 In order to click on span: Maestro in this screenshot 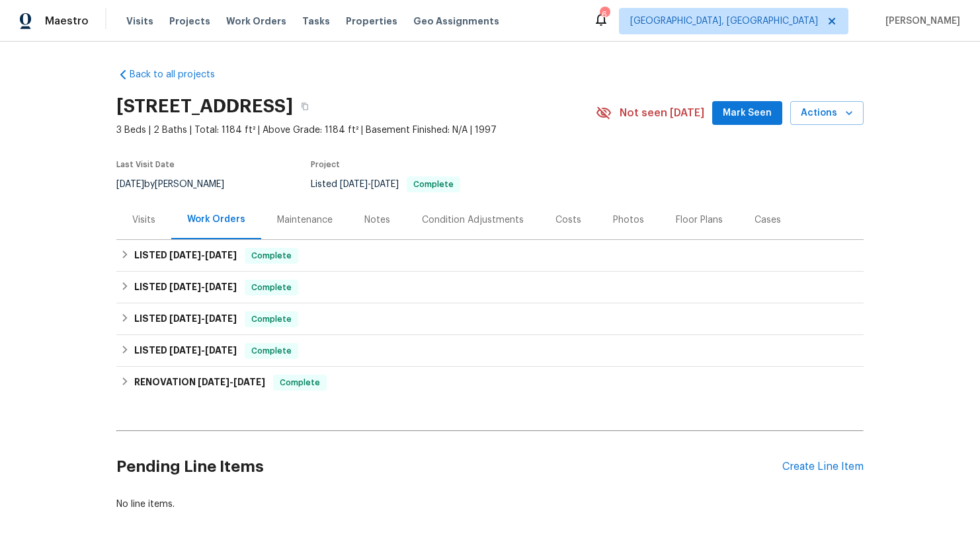, I will do `click(67, 21)`.